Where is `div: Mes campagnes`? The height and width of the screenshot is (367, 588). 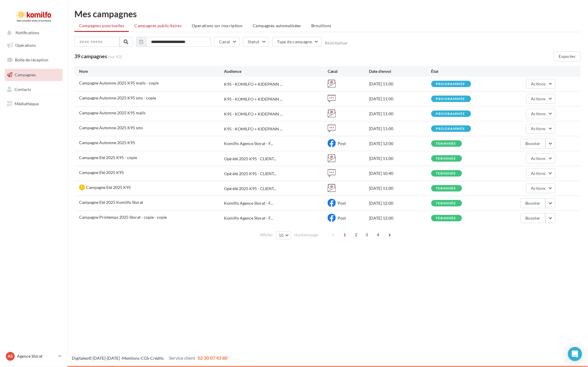 div: Mes campagnes is located at coordinates (328, 14).